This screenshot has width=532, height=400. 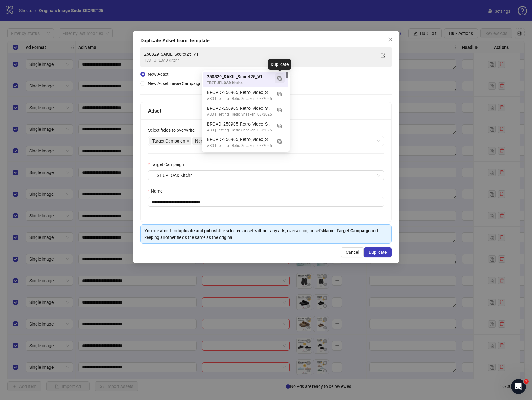 I want to click on span: 1, so click(x=526, y=382).